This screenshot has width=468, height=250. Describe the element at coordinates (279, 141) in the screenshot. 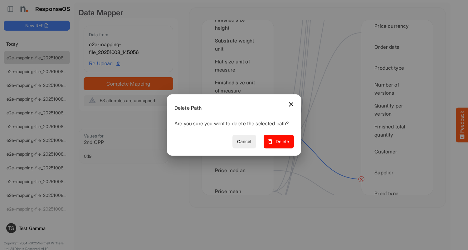

I see `span: Delete` at that location.